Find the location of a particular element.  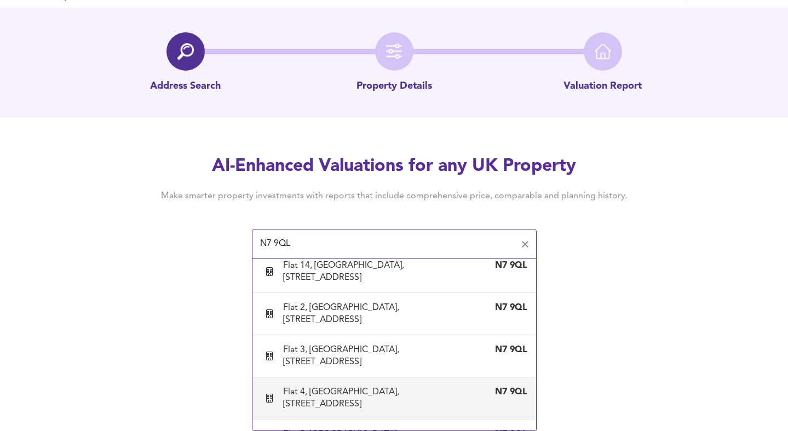

h2: AI-Enhanced Valuations for any UK Property is located at coordinates (394, 166).